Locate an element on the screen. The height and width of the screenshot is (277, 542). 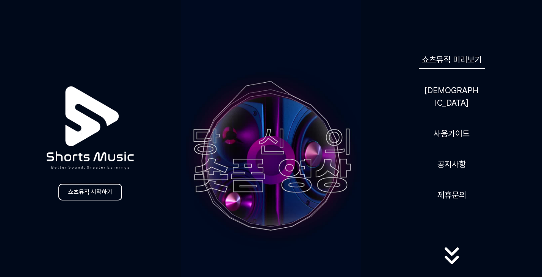
button: 제휴문의 is located at coordinates (452, 195).